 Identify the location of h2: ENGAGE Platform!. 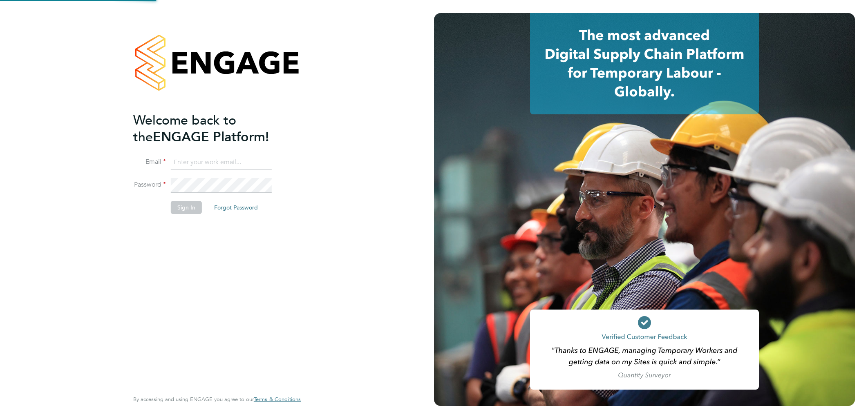
(213, 128).